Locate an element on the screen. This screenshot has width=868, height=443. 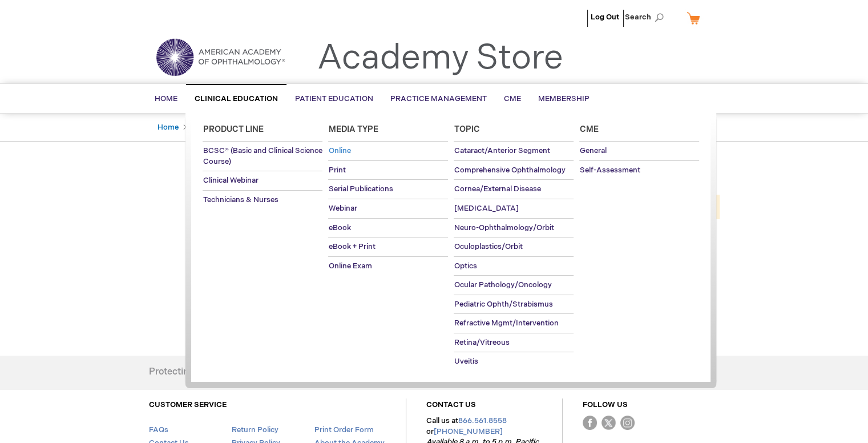
span: Topic is located at coordinates (466, 129).